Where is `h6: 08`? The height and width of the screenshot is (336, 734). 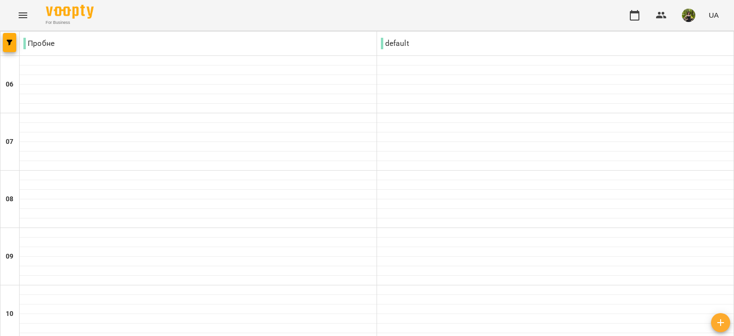
h6: 08 is located at coordinates (10, 199).